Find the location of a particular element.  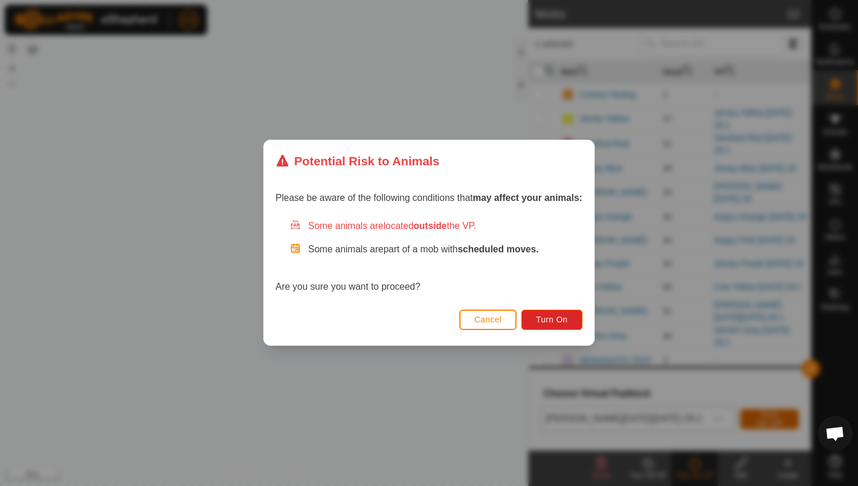

button: Turn On is located at coordinates (552, 319).